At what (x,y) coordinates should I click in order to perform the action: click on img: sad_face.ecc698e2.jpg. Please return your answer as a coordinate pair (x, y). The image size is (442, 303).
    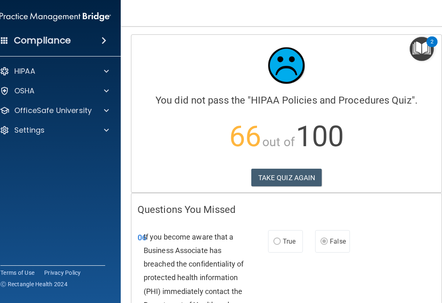
    Looking at the image, I should click on (286, 65).